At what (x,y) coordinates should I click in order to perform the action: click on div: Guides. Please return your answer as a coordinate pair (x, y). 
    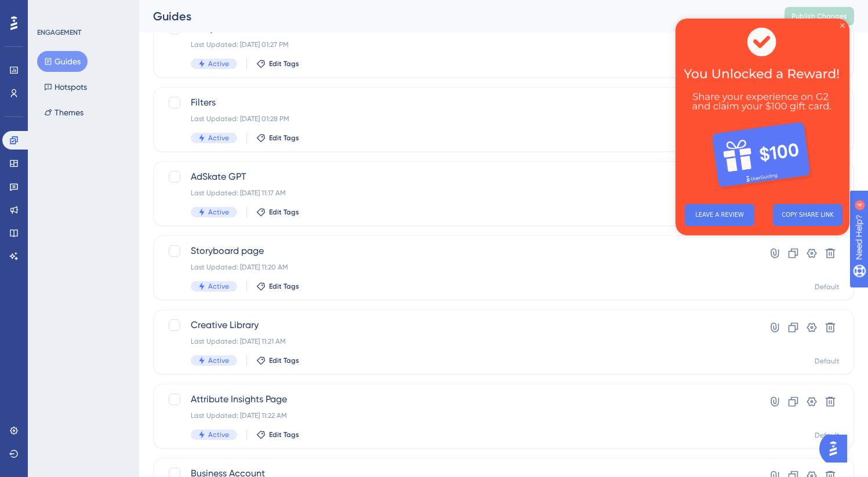
    Looking at the image, I should click on (454, 16).